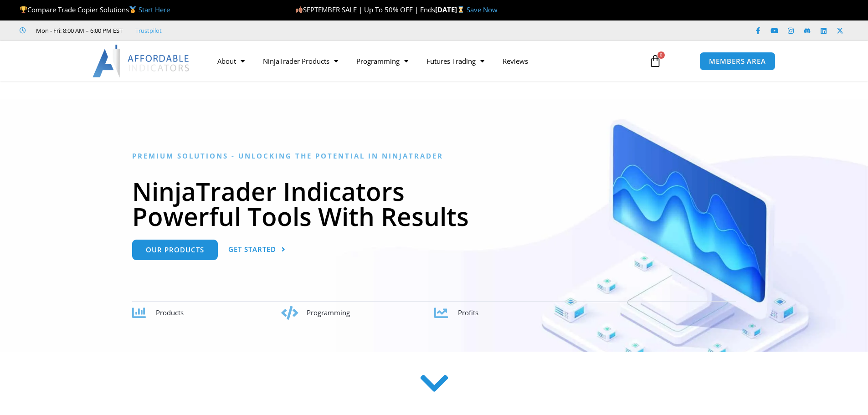 The width and height of the screenshot is (868, 415). What do you see at coordinates (257, 249) in the screenshot?
I see `a: Get Started` at bounding box center [257, 249].